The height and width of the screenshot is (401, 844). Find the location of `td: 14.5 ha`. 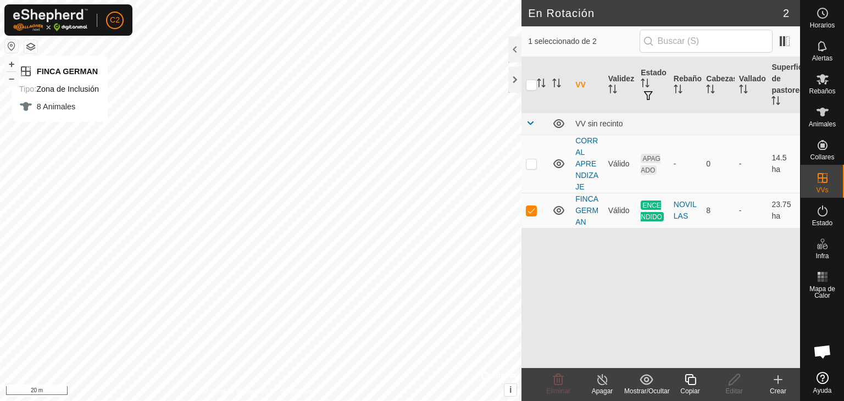

td: 14.5 ha is located at coordinates (783, 164).